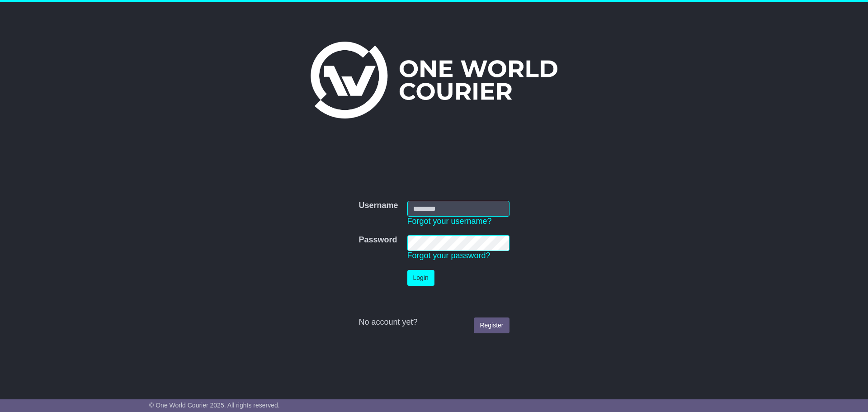  Describe the element at coordinates (378, 206) in the screenshot. I see `label: Username` at that location.